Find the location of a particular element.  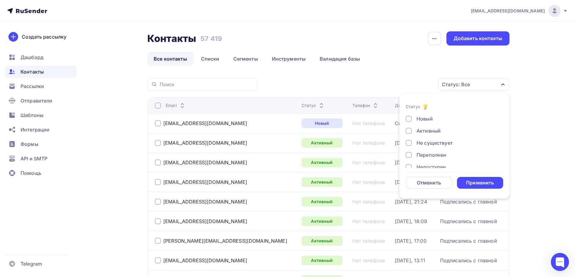

div: Создать рассылку is located at coordinates (44, 37).